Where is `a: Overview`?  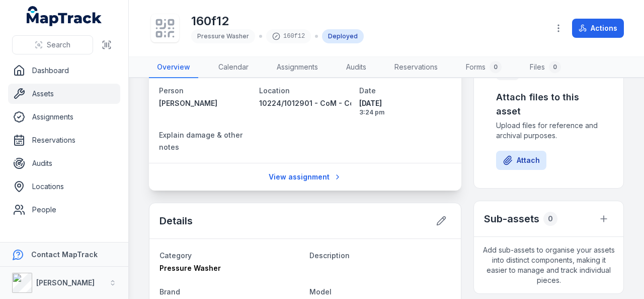 a: Overview is located at coordinates (173, 68).